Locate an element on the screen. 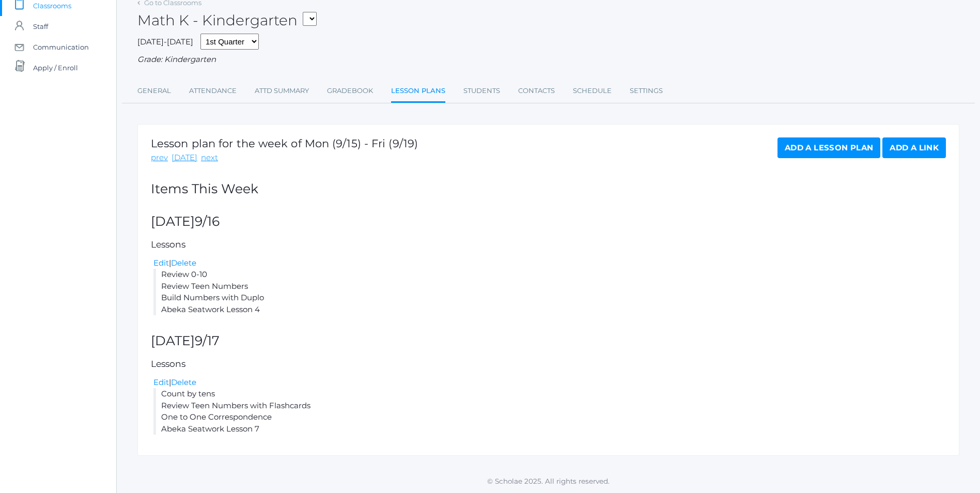 This screenshot has height=493, width=980. div: Grade: Kindergarten is located at coordinates (548, 60).